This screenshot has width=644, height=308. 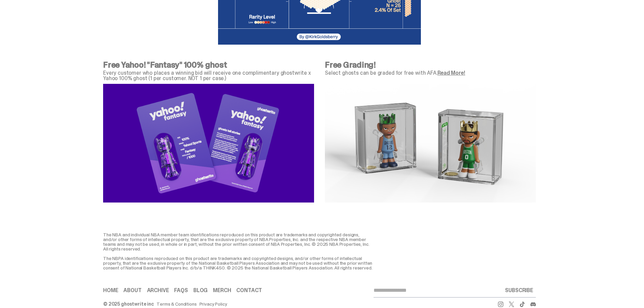 I want to click on a: Privacy Policy, so click(x=213, y=304).